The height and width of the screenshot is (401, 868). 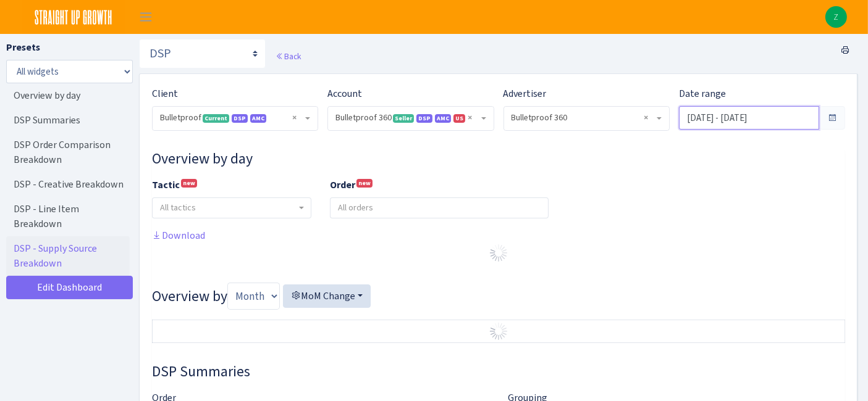 What do you see at coordinates (498, 296) in the screenshot?
I see `h3: Overview by` at bounding box center [498, 296].